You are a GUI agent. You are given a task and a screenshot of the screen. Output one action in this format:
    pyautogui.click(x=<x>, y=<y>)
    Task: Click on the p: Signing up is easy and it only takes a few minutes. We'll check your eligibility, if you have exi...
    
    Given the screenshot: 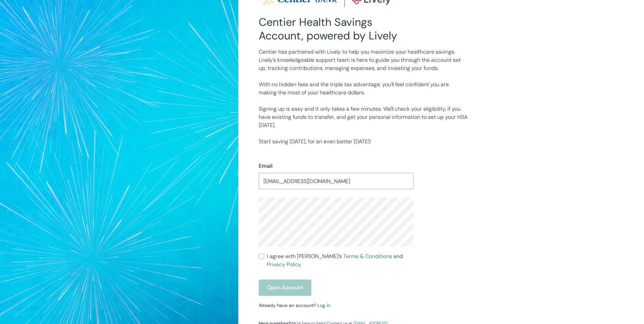 What is the action you would take?
    pyautogui.click(x=363, y=117)
    